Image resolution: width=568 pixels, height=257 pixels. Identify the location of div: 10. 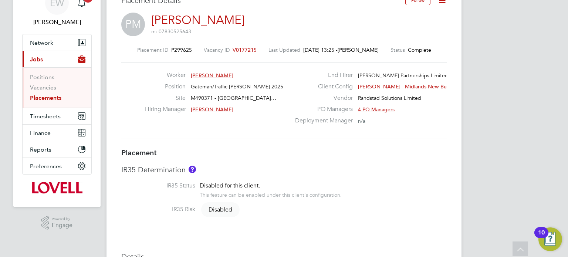
(541, 237).